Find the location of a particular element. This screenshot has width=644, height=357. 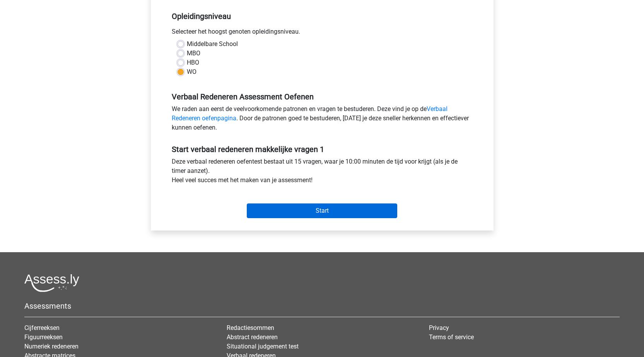

a: Figuurreeksen is located at coordinates (43, 337).